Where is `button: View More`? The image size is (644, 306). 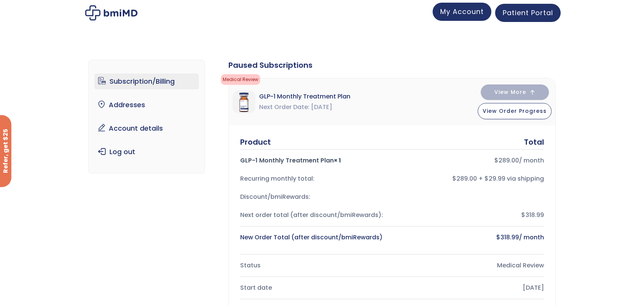
button: View More is located at coordinates (515, 92).